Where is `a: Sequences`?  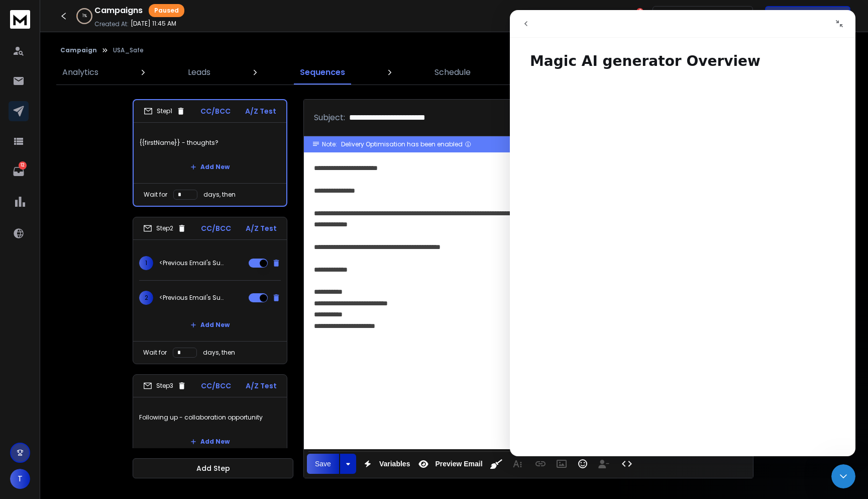
a: Sequences is located at coordinates (323, 73).